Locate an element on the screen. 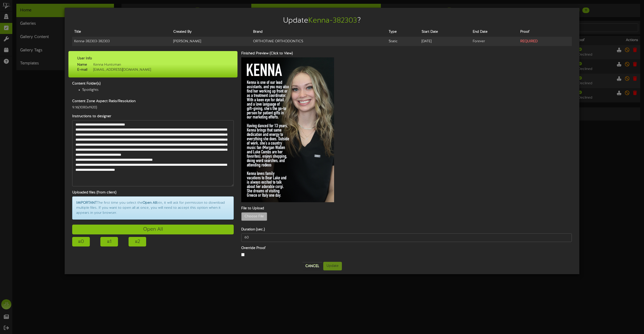 This screenshot has width=644, height=334. div: The first time you select the btn, it will ask for permission to download multiple files. If you ... is located at coordinates (153, 208).